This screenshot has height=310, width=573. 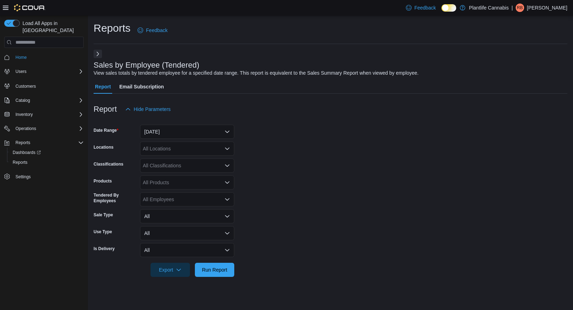 What do you see at coordinates (26, 86) in the screenshot?
I see `a: Customers` at bounding box center [26, 86].